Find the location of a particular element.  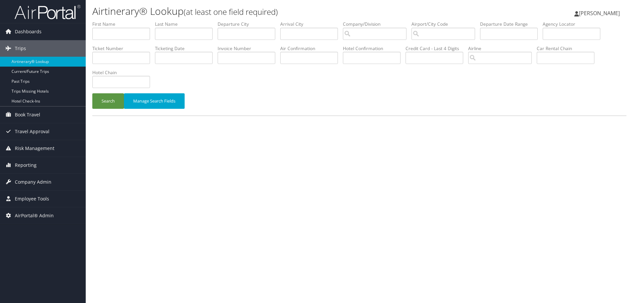

span: Employee Tools is located at coordinates (32, 199).